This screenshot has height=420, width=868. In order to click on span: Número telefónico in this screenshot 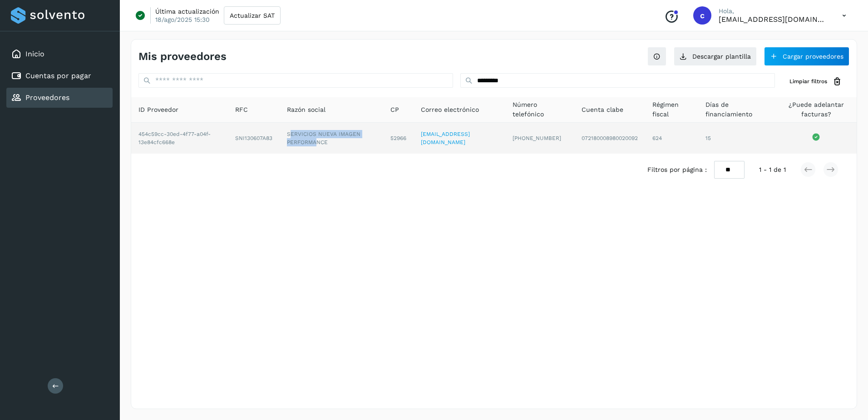, I will do `click(540, 109)`.